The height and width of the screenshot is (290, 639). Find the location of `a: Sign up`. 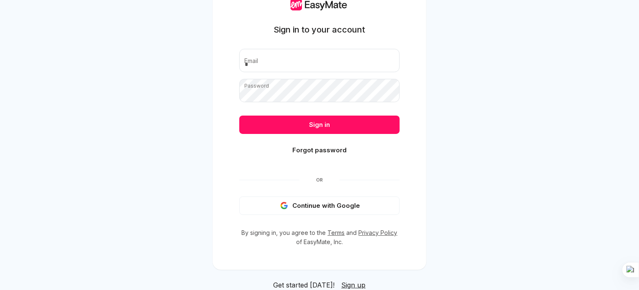

a: Sign up is located at coordinates (354, 285).